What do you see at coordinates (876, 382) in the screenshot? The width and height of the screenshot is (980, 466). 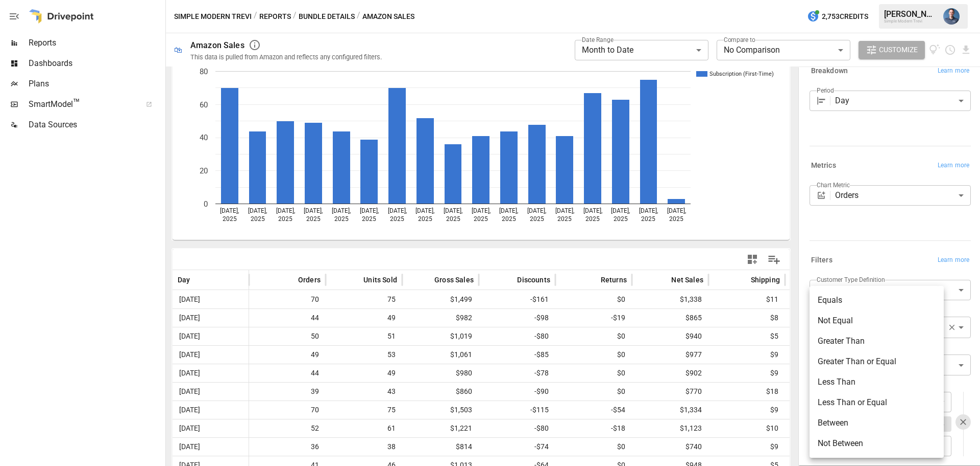 I see `li: Less Than` at bounding box center [876, 382].